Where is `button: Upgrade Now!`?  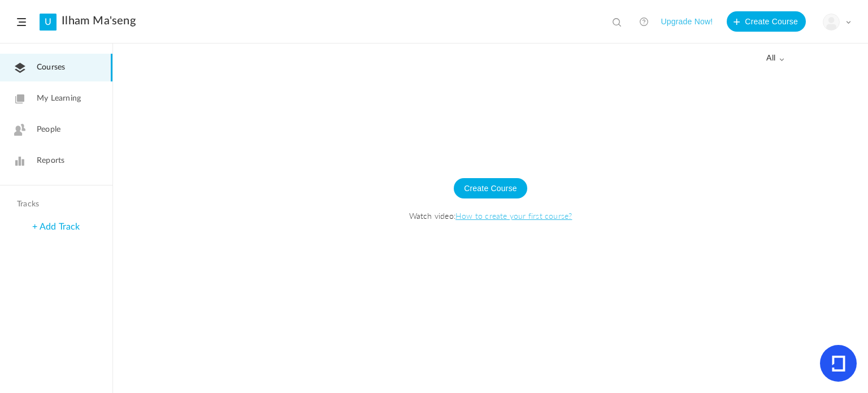
button: Upgrade Now! is located at coordinates (687, 22).